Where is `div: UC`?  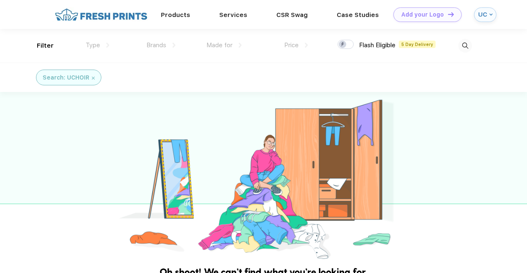 div: UC is located at coordinates (483, 14).